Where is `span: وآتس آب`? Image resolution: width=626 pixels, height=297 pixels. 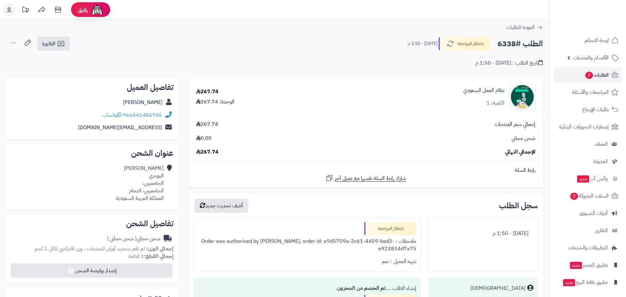
span: وآتس آب is located at coordinates (592, 179).